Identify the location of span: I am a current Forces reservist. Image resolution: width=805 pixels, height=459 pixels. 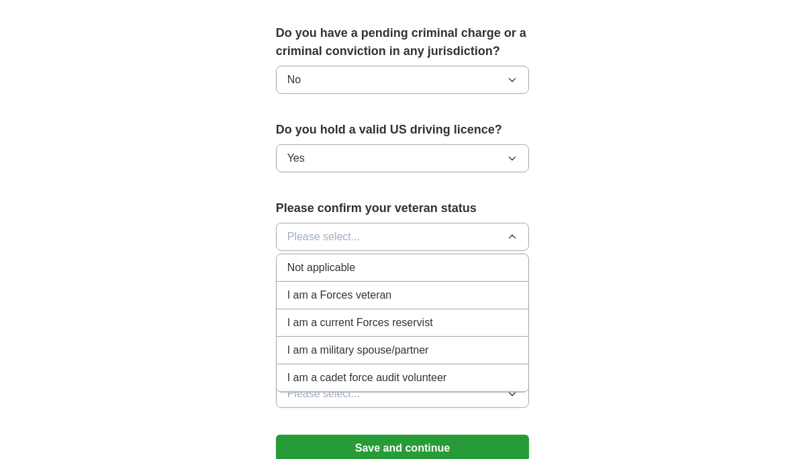
(360, 323).